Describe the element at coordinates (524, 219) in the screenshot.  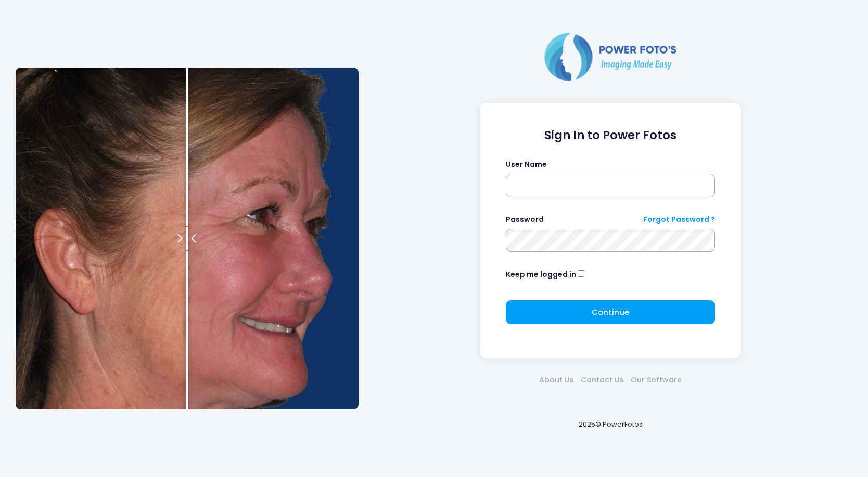
I see `label: Password` at that location.